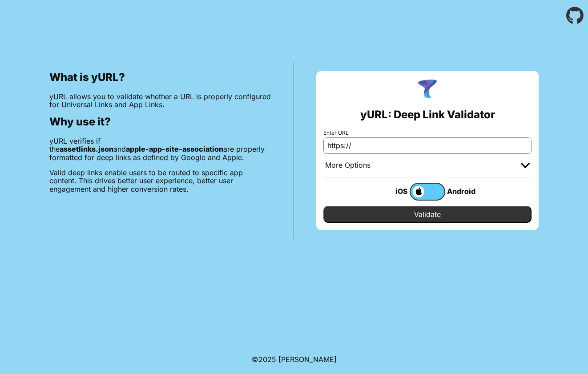  I want to click on label: Enter URL, so click(427, 133).